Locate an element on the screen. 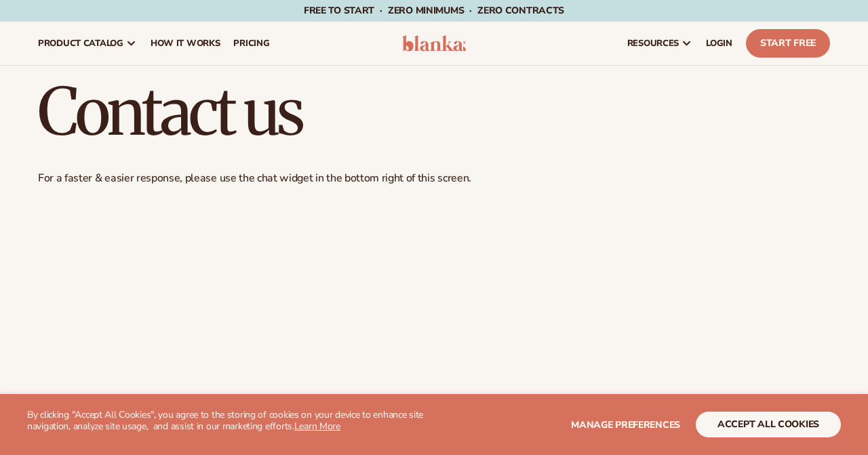 Image resolution: width=868 pixels, height=455 pixels. a: logo is located at coordinates (434, 44).